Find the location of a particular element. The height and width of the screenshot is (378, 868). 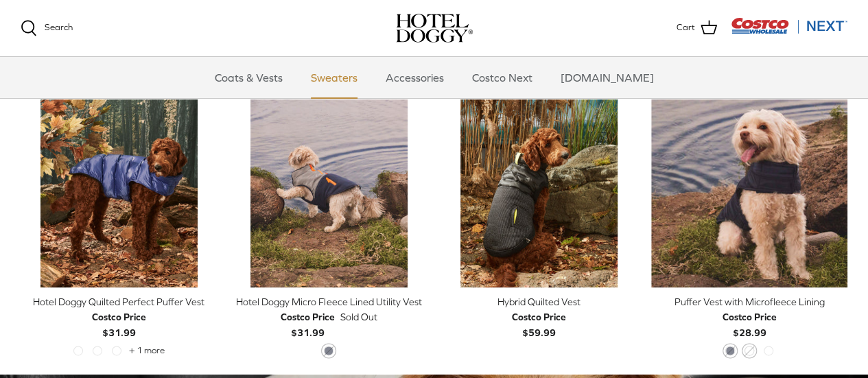

a: Visit Costco Next is located at coordinates (789, 31).